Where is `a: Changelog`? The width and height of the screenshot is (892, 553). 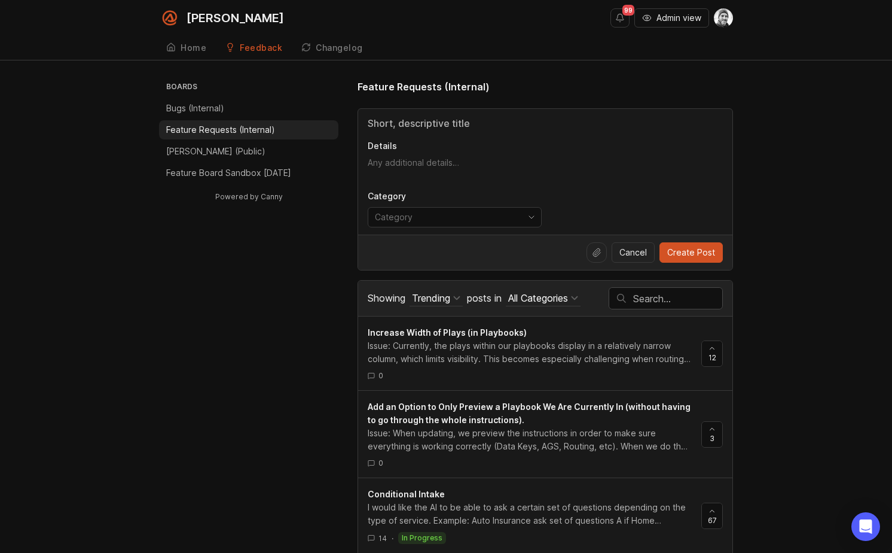
a: Changelog is located at coordinates (332, 48).